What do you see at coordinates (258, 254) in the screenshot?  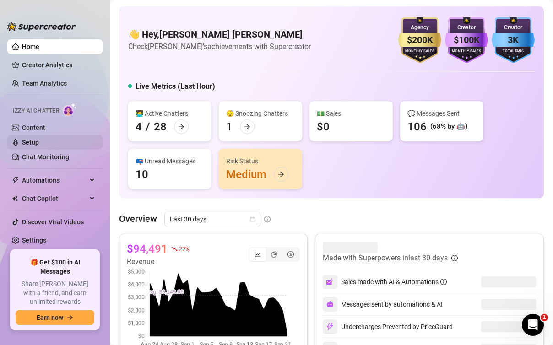 I see `span: line-chart` at bounding box center [258, 254].